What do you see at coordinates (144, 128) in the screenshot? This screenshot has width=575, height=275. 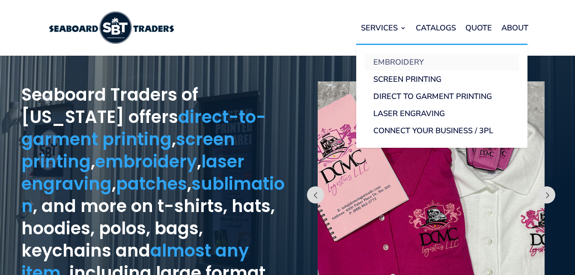 I see `a: direct-to-garment printing` at bounding box center [144, 128].